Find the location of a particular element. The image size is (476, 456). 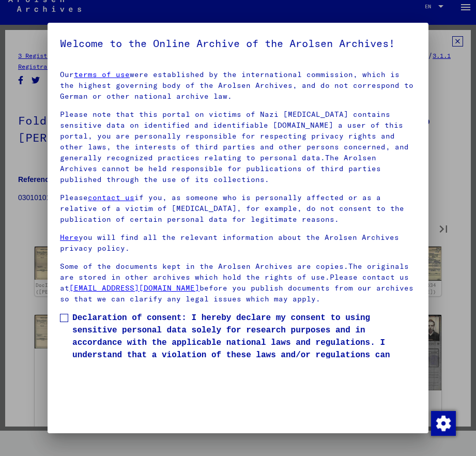

div: Change consent is located at coordinates (443, 423).